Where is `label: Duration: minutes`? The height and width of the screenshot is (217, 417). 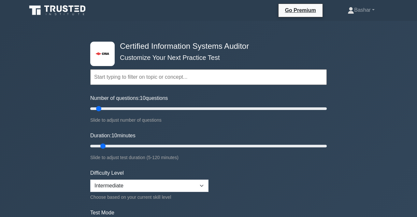 label: Duration: minutes is located at coordinates (113, 136).